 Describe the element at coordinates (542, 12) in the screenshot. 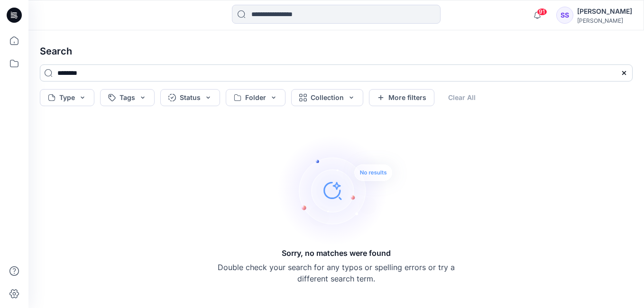

I see `span: 91` at that location.